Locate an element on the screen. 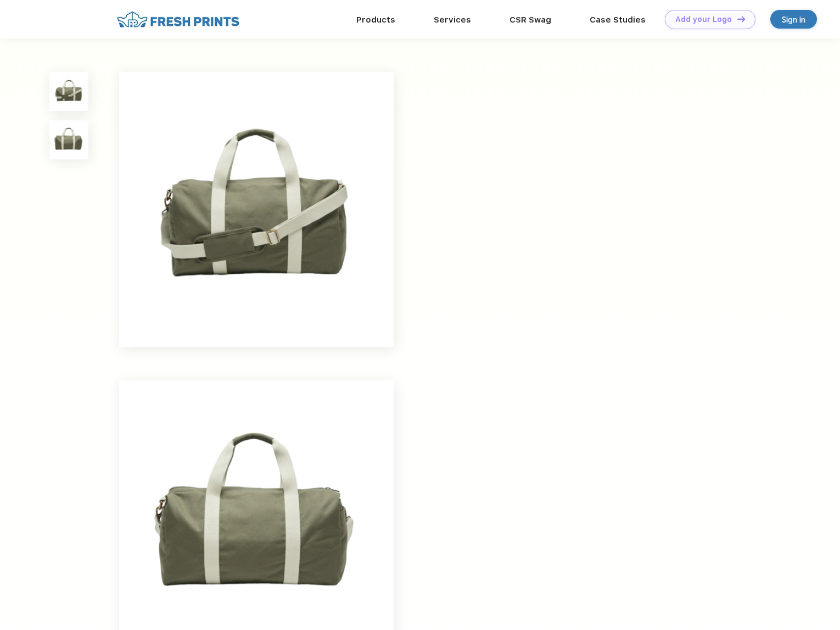 The image size is (840, 630). div: Add your Logo is located at coordinates (704, 19).